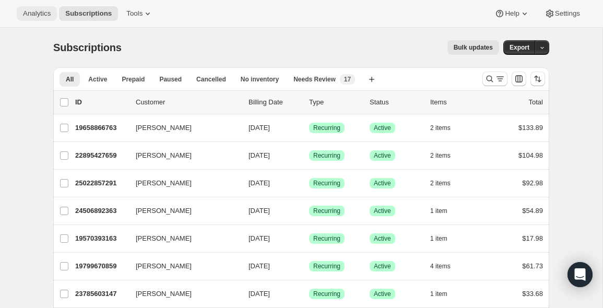  I want to click on span: Cancelled, so click(211, 79).